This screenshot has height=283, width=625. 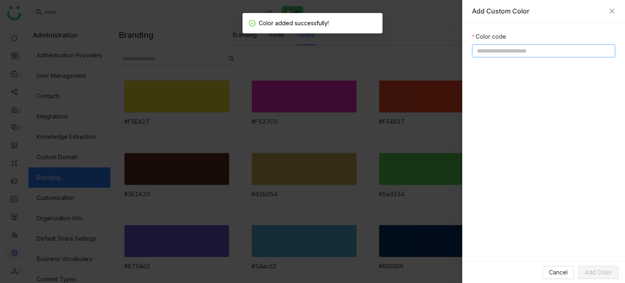 What do you see at coordinates (489, 37) in the screenshot?
I see `label: Color code` at bounding box center [489, 37].